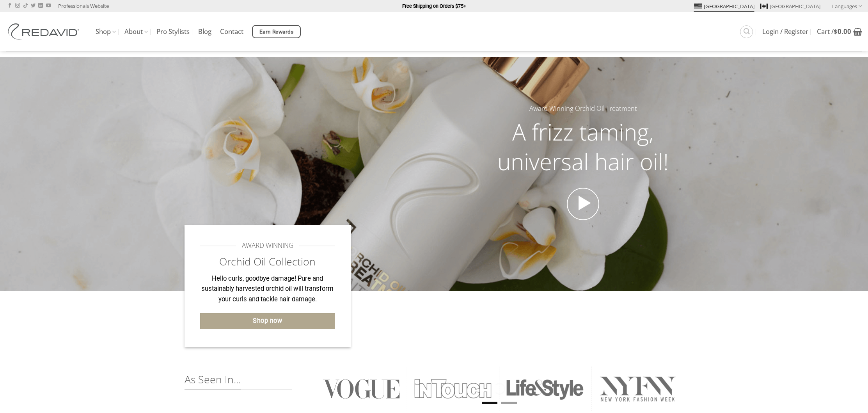 The height and width of the screenshot is (413, 868). Describe the element at coordinates (840, 32) in the screenshot. I see `a: View cart` at that location.